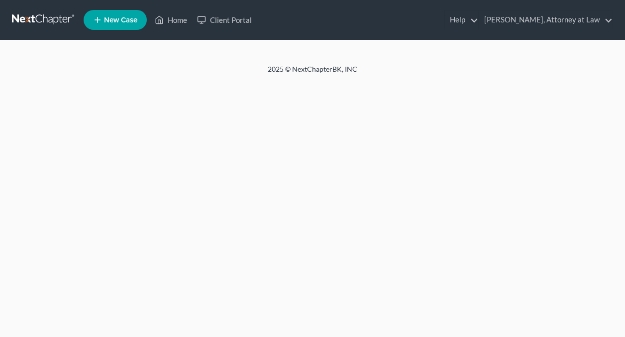 This screenshot has width=625, height=337. What do you see at coordinates (461, 20) in the screenshot?
I see `a: Help` at bounding box center [461, 20].